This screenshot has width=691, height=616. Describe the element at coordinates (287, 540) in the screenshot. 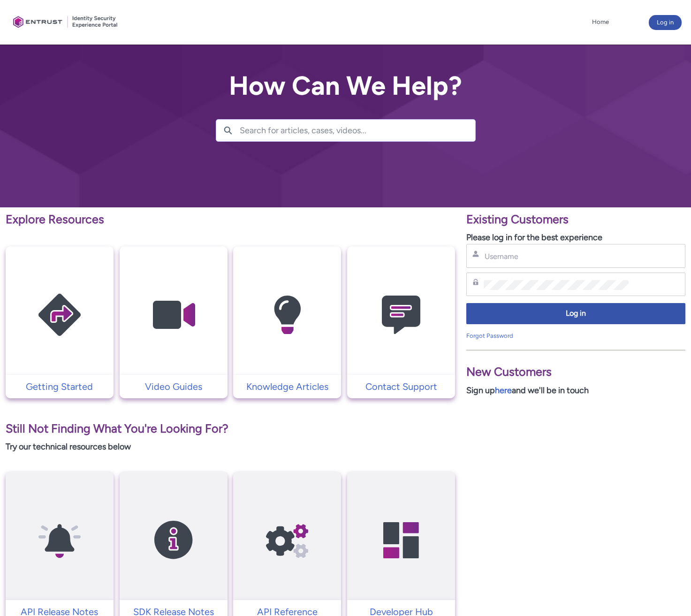

I see `img: API Reference` at that location.